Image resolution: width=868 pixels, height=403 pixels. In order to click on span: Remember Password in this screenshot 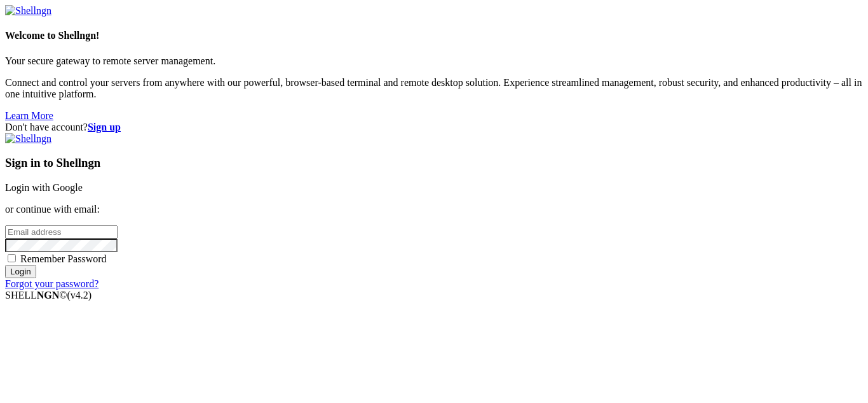, I will do `click(64, 258)`.